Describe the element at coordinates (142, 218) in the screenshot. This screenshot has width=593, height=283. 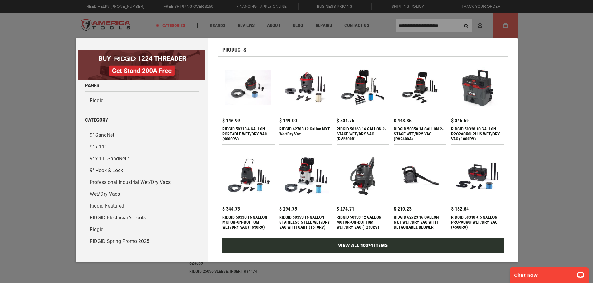
I see `a: RIDGID Electrician’s Tools` at that location.